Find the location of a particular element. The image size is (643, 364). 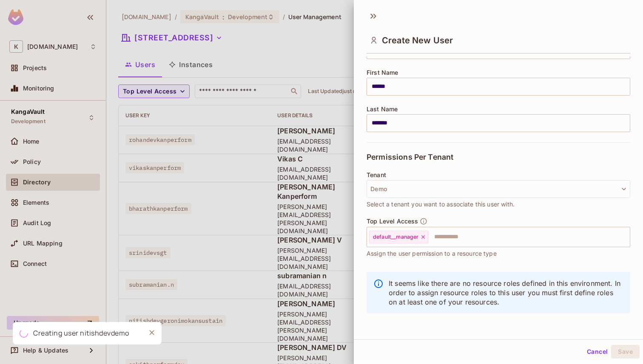

span: Assign the user permission to a resource type is located at coordinates (432, 254).